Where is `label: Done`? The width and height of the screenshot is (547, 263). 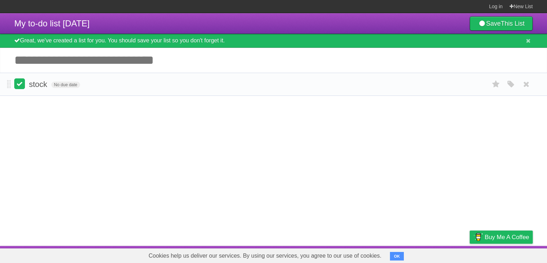 label: Done is located at coordinates (20, 84).